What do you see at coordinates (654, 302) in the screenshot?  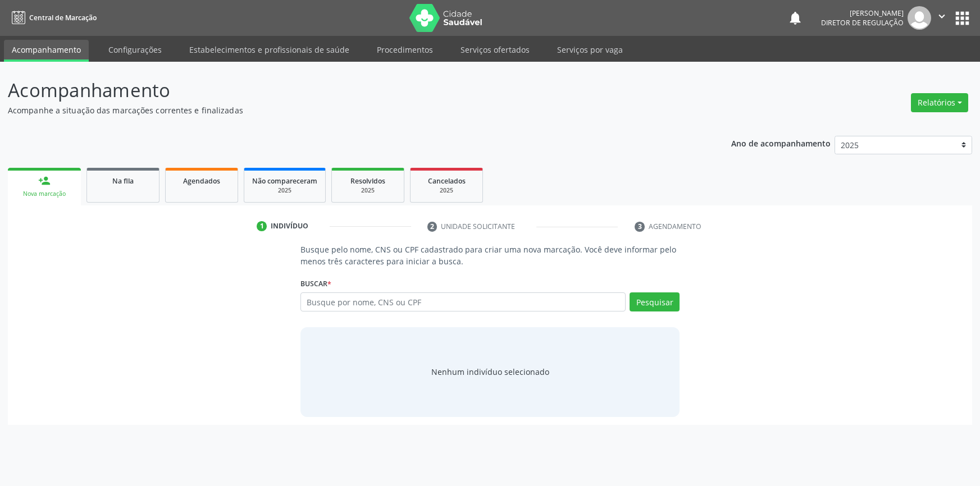 I see `button: Pesquisar` at bounding box center [654, 302].